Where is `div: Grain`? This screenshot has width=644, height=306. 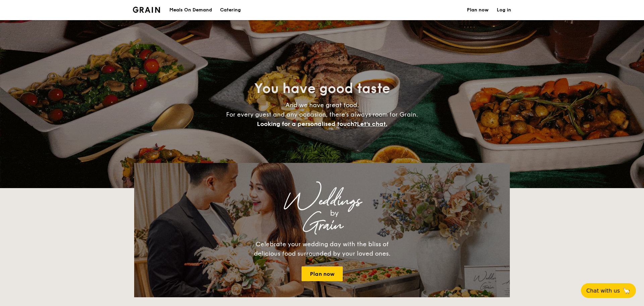 div: Grain is located at coordinates (322, 225).